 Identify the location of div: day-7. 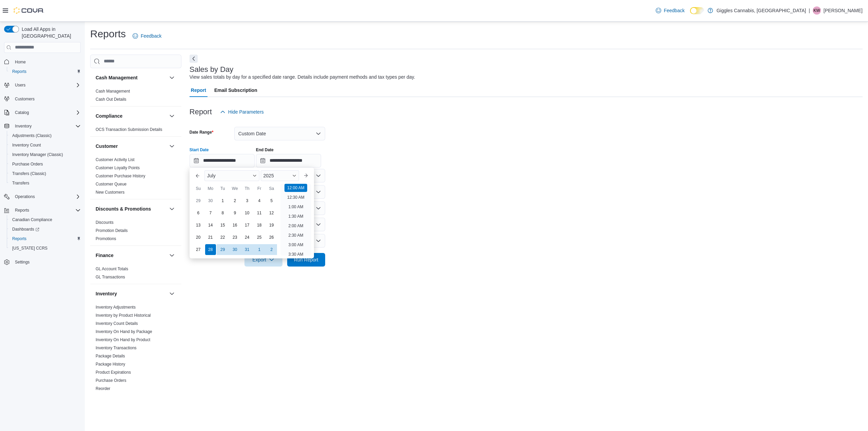
(211, 213).